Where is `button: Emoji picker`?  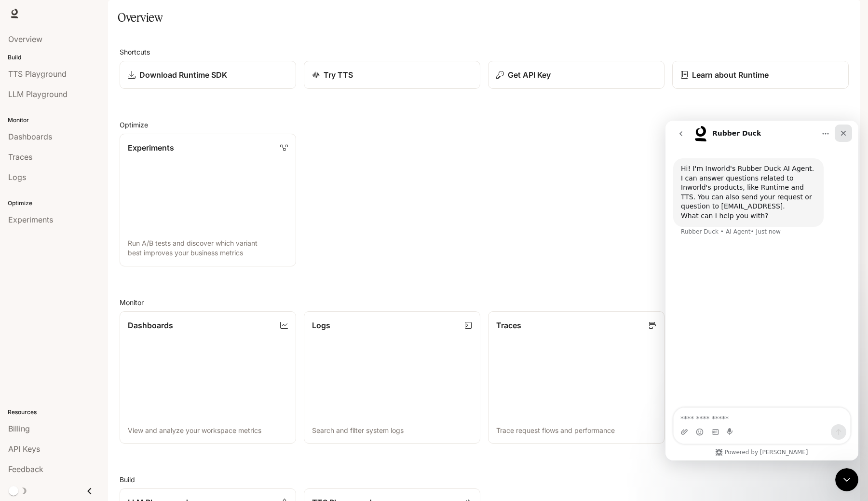
button: Emoji picker is located at coordinates (34, 311).